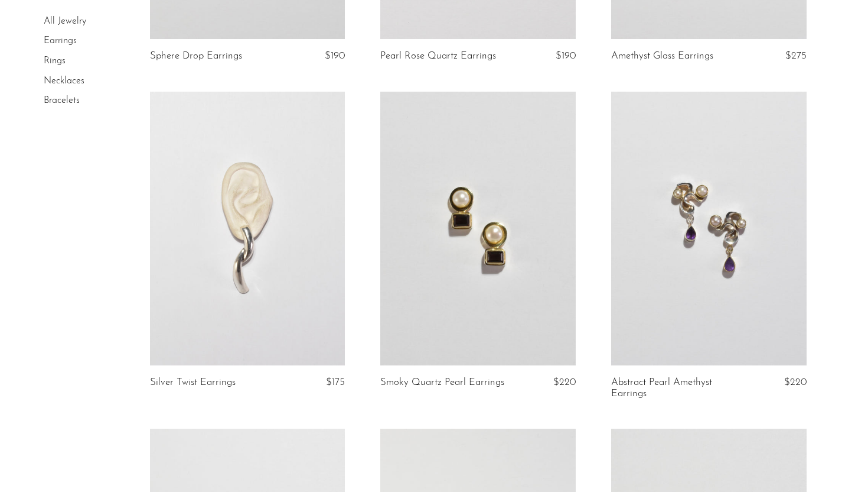 The height and width of the screenshot is (492, 868). I want to click on a: Amethyst Glass Earrings, so click(662, 56).